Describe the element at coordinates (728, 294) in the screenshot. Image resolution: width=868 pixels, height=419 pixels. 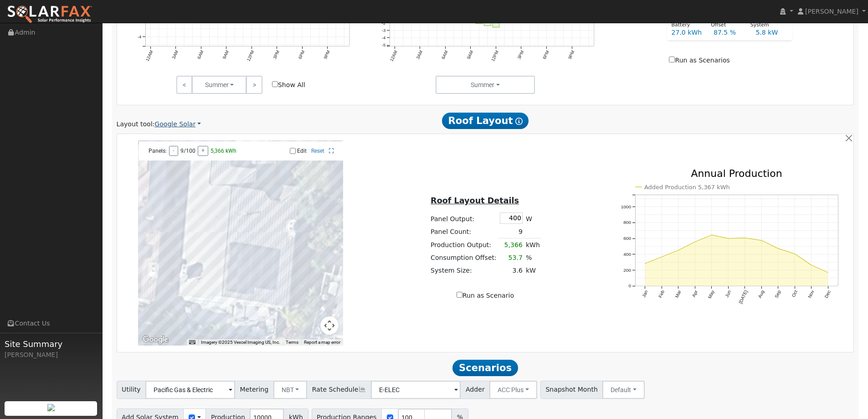
I see `text: Jun` at that location.